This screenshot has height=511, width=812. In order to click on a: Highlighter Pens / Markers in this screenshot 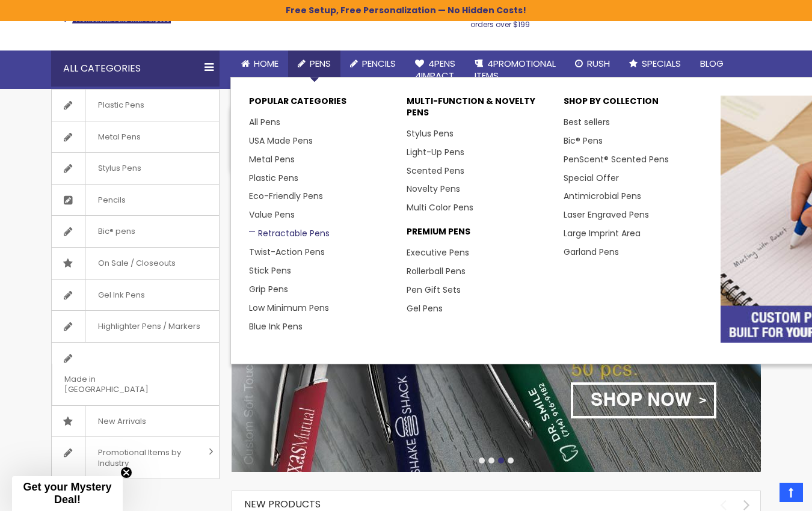, I will do `click(135, 327)`.